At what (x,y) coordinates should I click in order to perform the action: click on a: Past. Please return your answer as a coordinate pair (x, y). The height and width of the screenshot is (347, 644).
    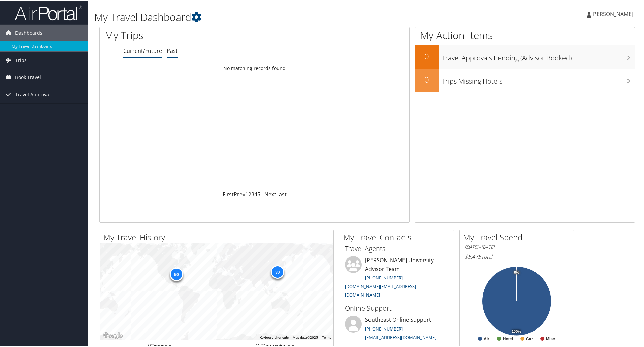
    Looking at the image, I should click on (172, 50).